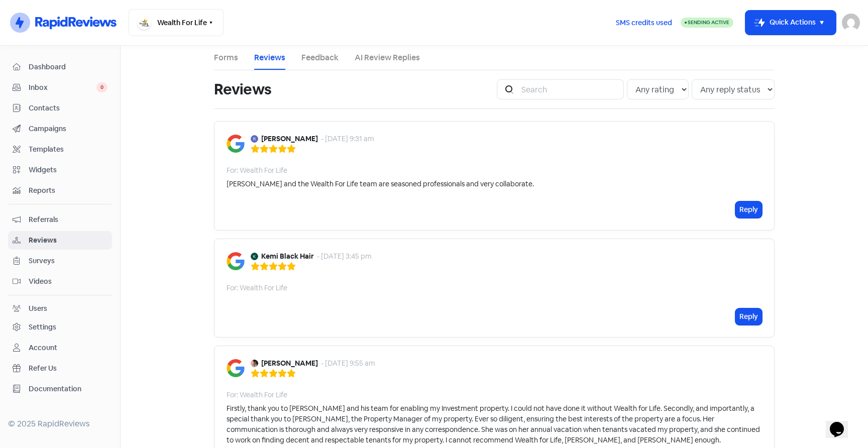  Describe the element at coordinates (60, 261) in the screenshot. I see `a: Surveys` at that location.